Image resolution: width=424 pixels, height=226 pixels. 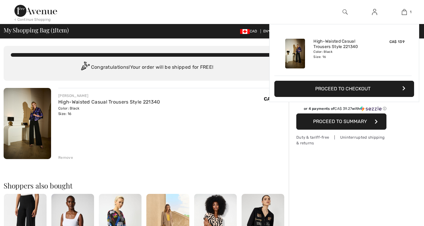 I want to click on div: < Continue Shopping, so click(x=32, y=20).